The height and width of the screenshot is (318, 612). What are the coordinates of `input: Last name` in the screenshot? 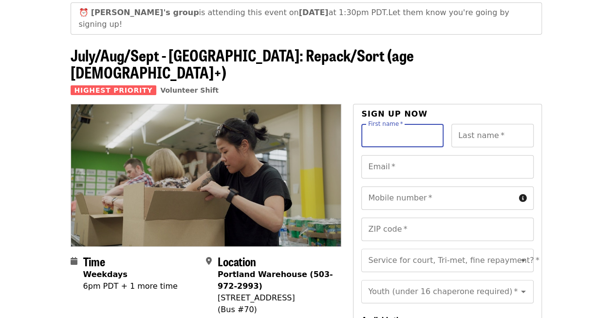 It's located at (493, 135).